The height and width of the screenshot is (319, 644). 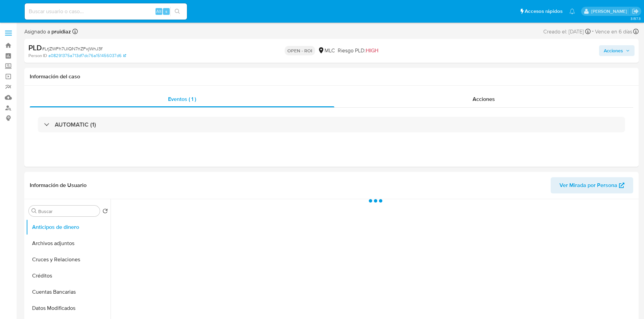 I want to click on b: PLD, so click(x=35, y=48).